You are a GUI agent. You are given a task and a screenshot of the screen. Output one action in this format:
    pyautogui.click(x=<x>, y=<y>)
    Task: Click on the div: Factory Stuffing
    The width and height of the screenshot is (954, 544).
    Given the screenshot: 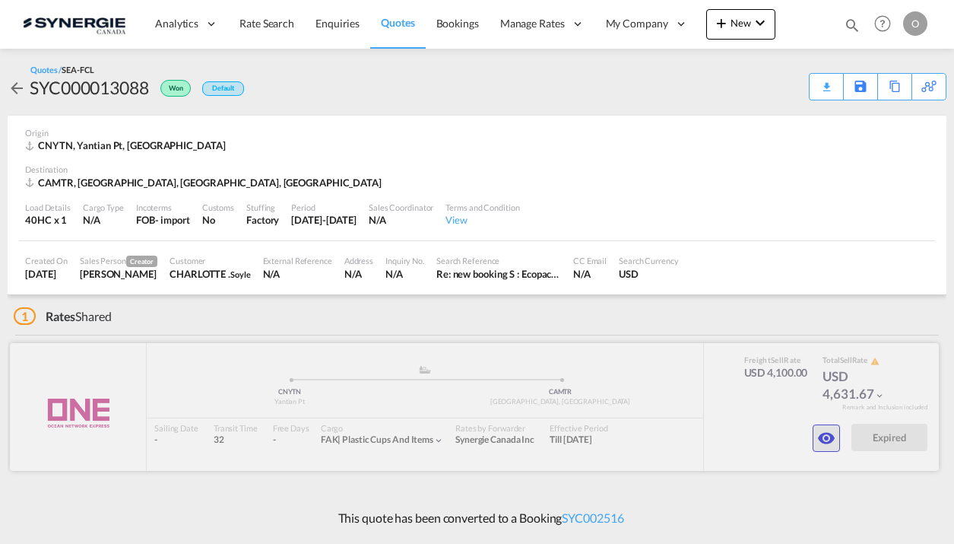 What is the action you would take?
    pyautogui.click(x=262, y=220)
    